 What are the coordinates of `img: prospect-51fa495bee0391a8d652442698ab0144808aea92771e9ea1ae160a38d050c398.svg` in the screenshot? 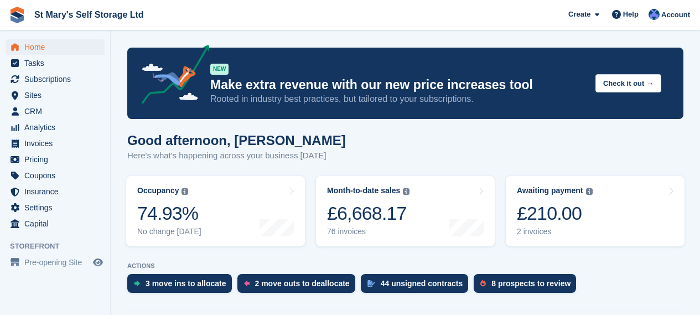 It's located at (483, 283).